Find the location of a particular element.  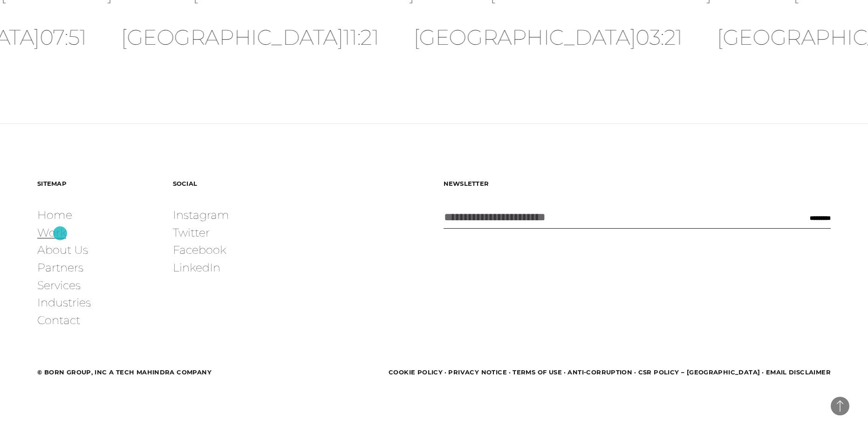

a: Partners is located at coordinates (60, 268).